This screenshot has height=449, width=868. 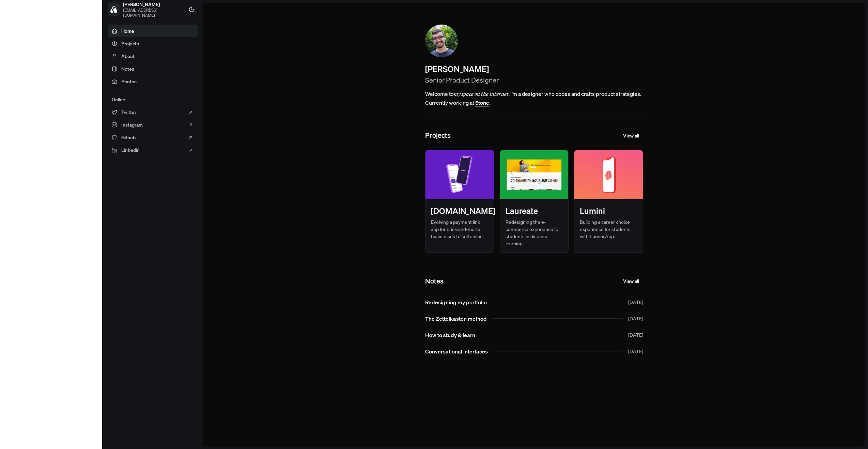 I want to click on img: home_lumini-p-1080.png, so click(x=609, y=174).